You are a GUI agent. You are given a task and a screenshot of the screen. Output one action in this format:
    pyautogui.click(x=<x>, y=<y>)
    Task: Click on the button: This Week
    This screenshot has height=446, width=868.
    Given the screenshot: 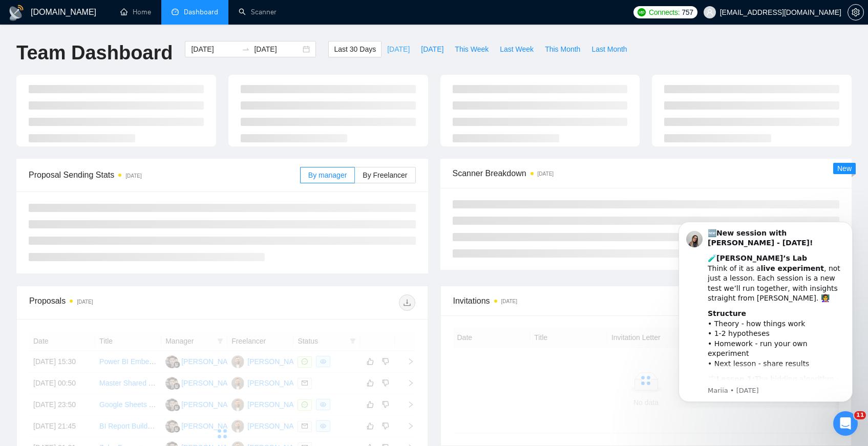 What is the action you would take?
    pyautogui.click(x=472, y=49)
    